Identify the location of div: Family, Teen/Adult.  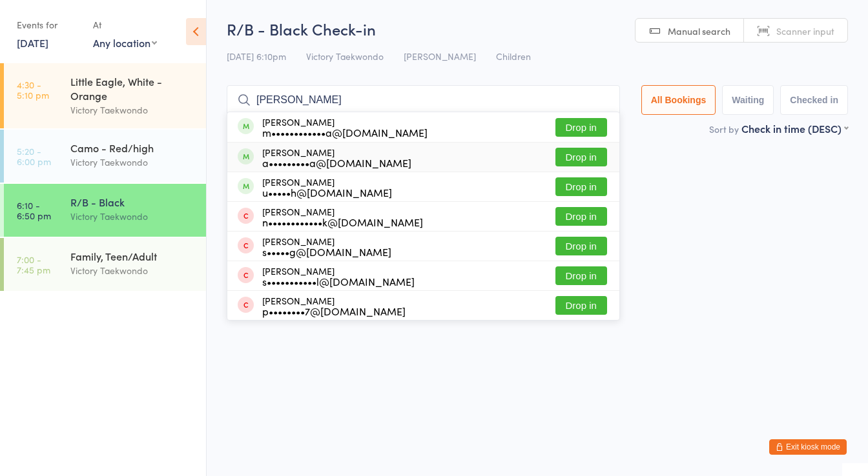
(132, 256).